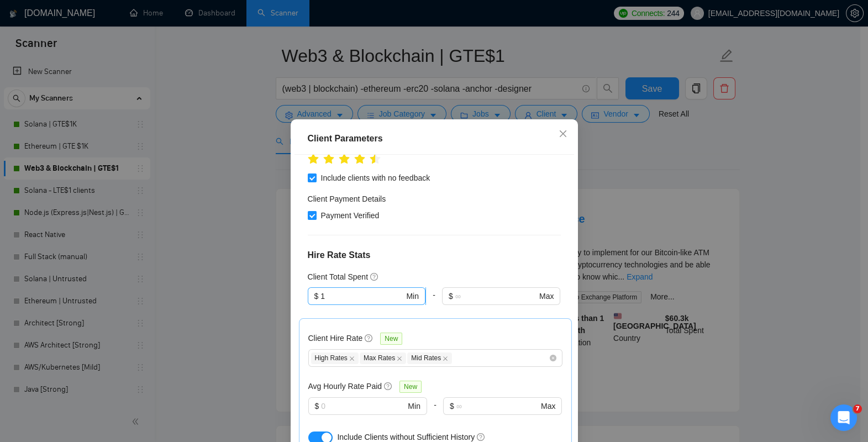 This screenshot has width=868, height=442. I want to click on h5: Client Total Spent, so click(337, 277).